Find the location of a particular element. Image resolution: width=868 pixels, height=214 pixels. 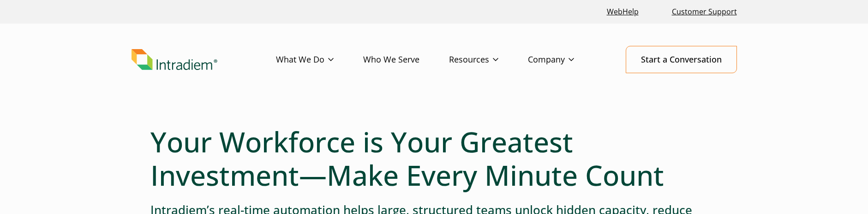

a: Start a Conversation is located at coordinates (681, 59).